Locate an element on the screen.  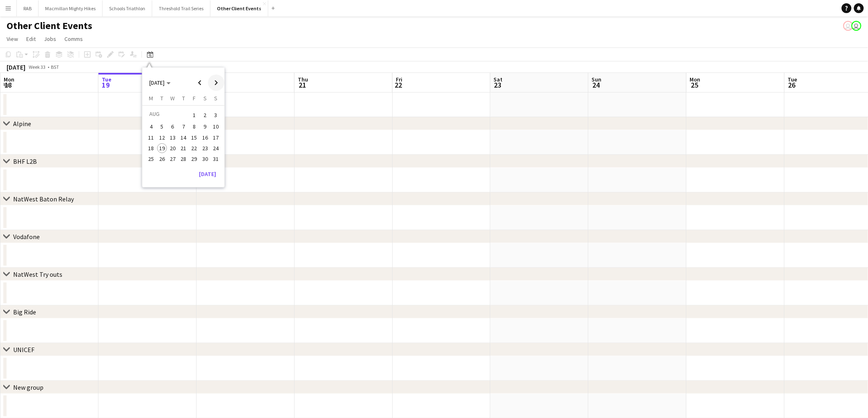
span: 20 is located at coordinates (173, 149).